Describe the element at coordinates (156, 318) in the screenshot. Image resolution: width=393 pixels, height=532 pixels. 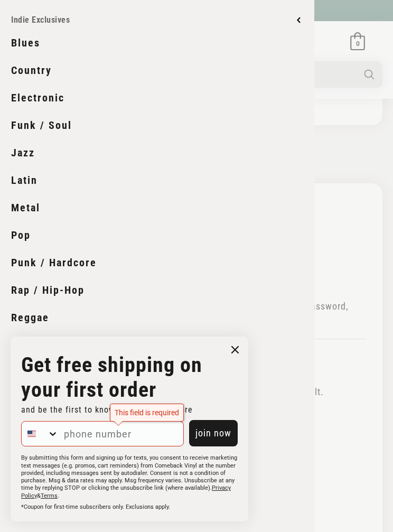
I see `a: Reggae` at that location.